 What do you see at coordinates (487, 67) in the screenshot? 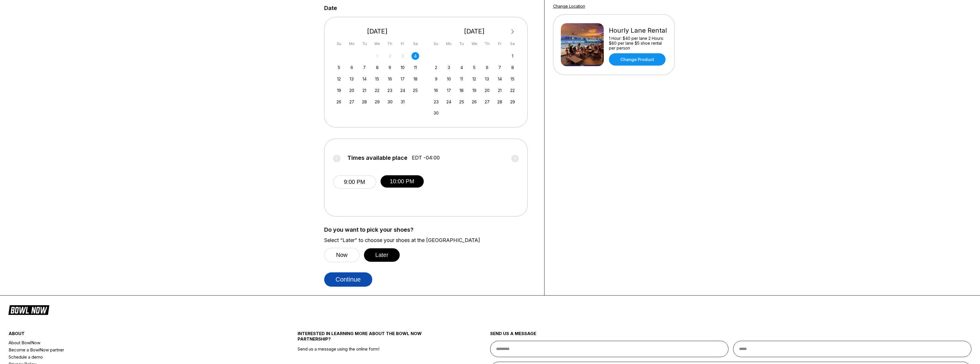
I see `div: Choose Thursday, November 6th, 2025` at bounding box center [487, 67].